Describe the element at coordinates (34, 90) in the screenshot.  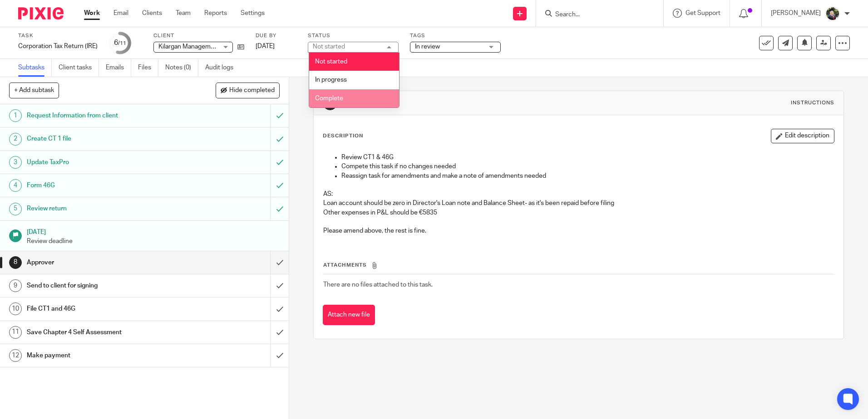
I see `button: + Add subtask` at that location.